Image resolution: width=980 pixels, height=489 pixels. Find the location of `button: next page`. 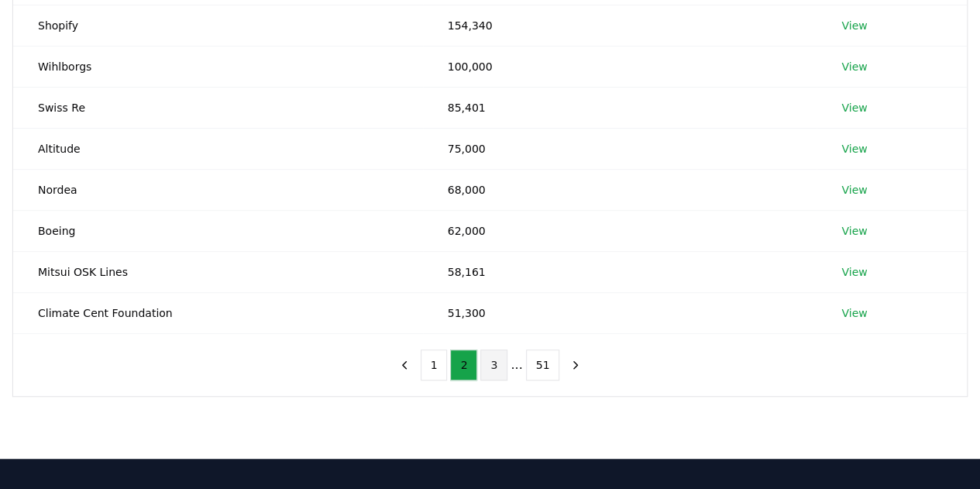

button: next page is located at coordinates (575, 365).